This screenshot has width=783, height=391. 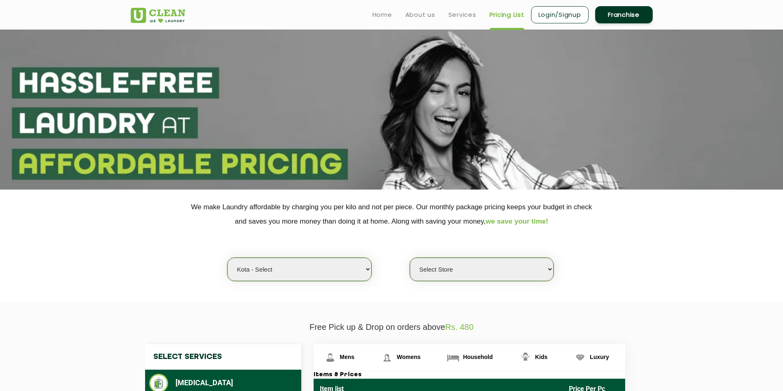 What do you see at coordinates (525, 358) in the screenshot?
I see `img: Kids` at bounding box center [525, 358].